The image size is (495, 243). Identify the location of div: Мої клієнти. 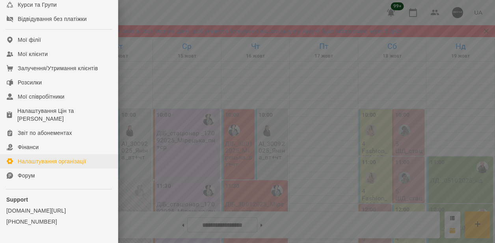
(33, 54).